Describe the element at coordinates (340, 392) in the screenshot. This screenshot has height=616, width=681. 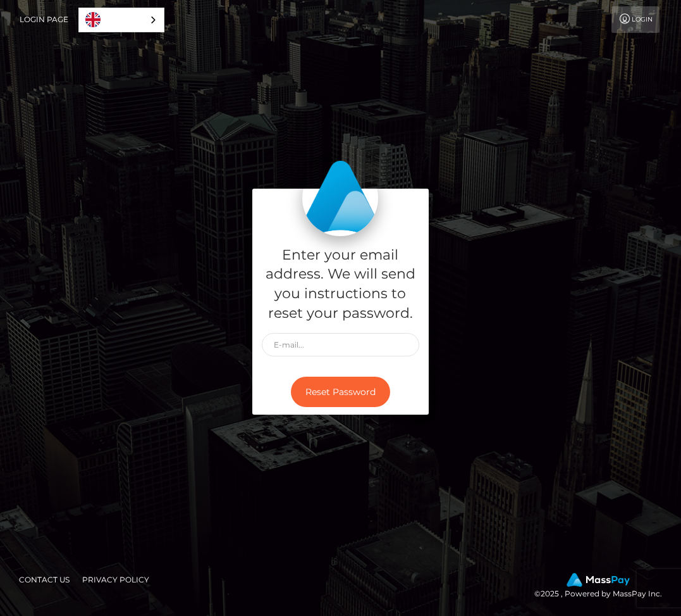
I see `button: Reset Password` at that location.